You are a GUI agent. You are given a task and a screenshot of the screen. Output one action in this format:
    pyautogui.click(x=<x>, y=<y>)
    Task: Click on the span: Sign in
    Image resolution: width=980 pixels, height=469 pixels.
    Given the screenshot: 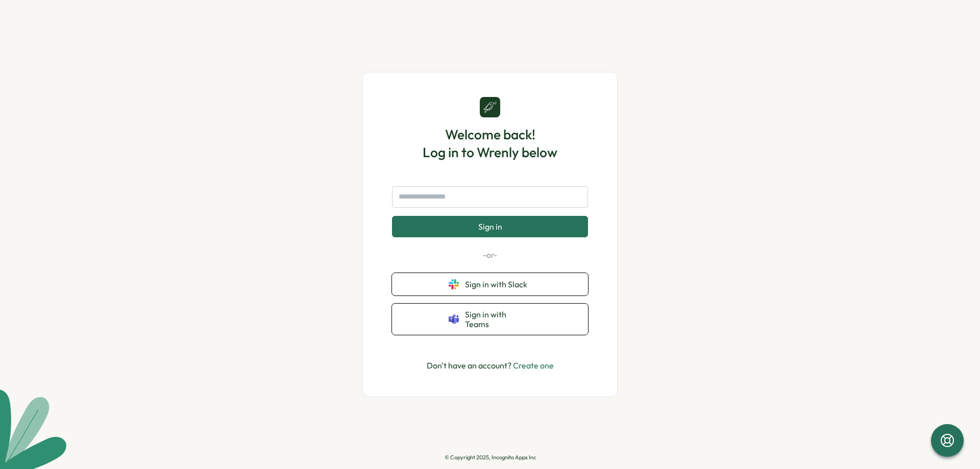 What is the action you would take?
    pyautogui.click(x=490, y=227)
    